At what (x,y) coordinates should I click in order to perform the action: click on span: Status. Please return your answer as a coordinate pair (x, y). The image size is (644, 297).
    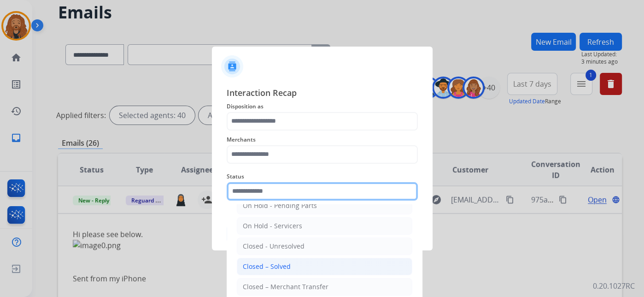
    Looking at the image, I should click on (322, 176).